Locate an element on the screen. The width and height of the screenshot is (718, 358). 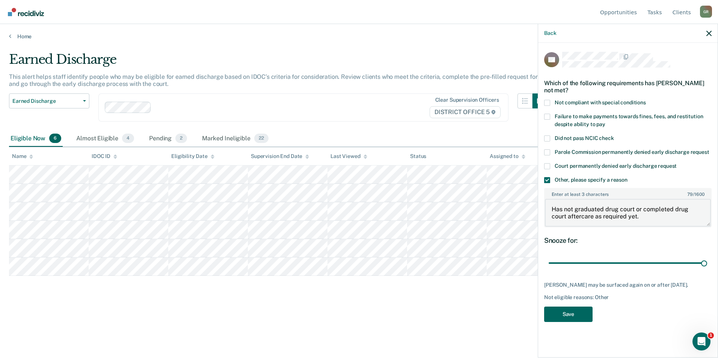
span: Did not pass NCIC check is located at coordinates (584, 138).